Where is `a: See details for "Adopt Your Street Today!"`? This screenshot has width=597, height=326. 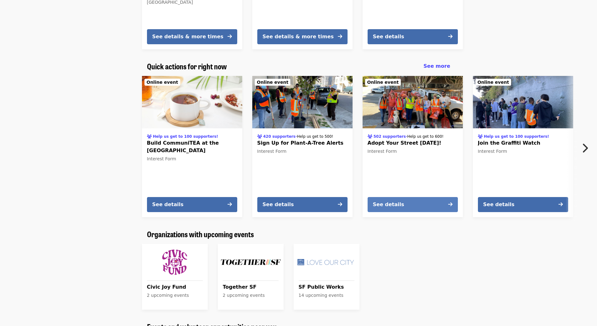 a: See details for "Adopt Your Street Today!" is located at coordinates (413, 146).